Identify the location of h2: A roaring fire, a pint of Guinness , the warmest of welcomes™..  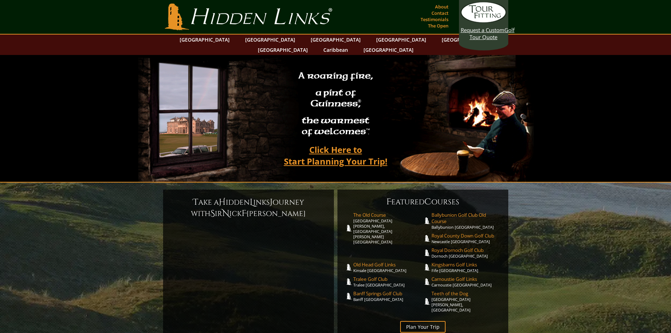
(336, 104).